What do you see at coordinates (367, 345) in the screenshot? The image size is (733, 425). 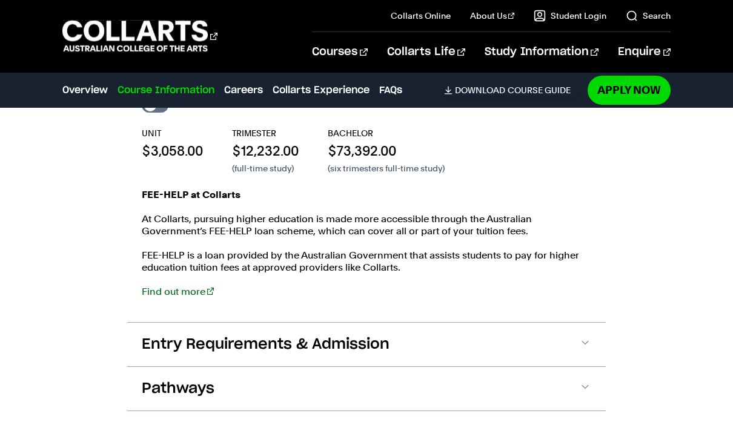 I see `button: Entry Requirements & Admission` at bounding box center [367, 345].